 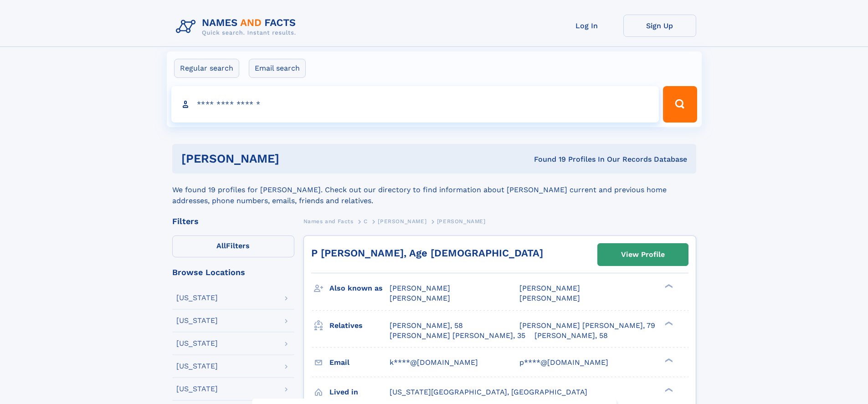 What do you see at coordinates (359, 325) in the screenshot?
I see `h3: Relatives` at bounding box center [359, 325].